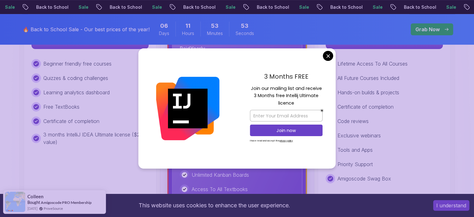 This screenshot has width=474, height=217. What do you see at coordinates (90, 42) in the screenshot?
I see `a: Start Learning for Free` at bounding box center [90, 42].